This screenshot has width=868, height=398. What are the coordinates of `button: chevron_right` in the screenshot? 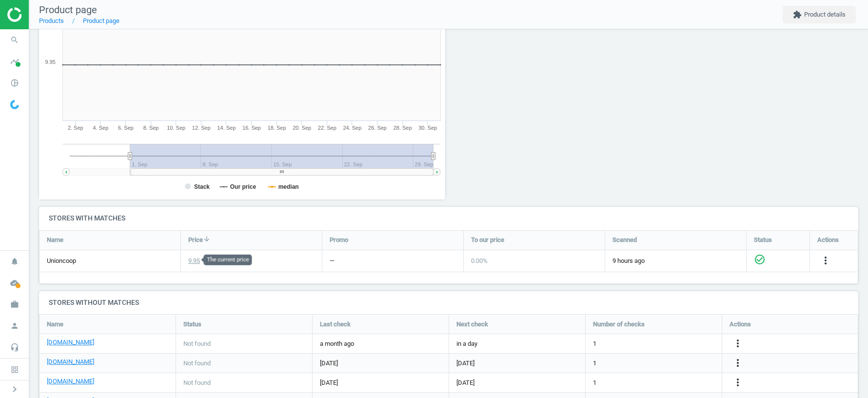 It's located at (14, 389).